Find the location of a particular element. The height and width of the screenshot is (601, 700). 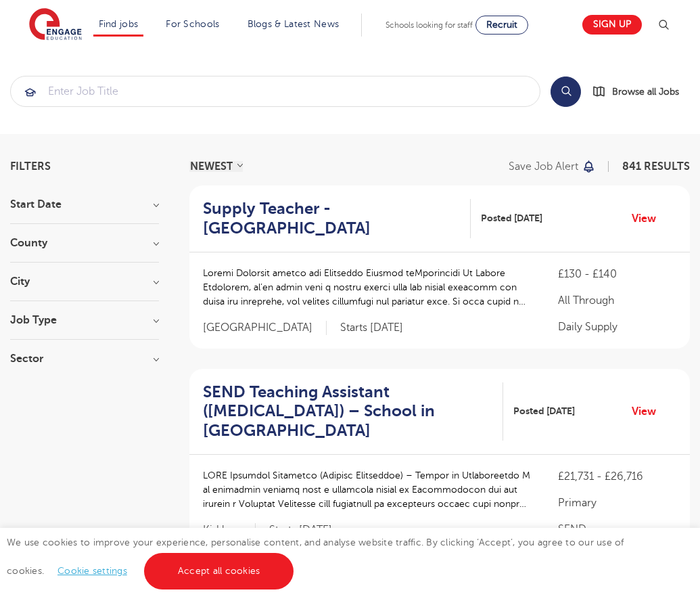

button: Search is located at coordinates (565, 91).